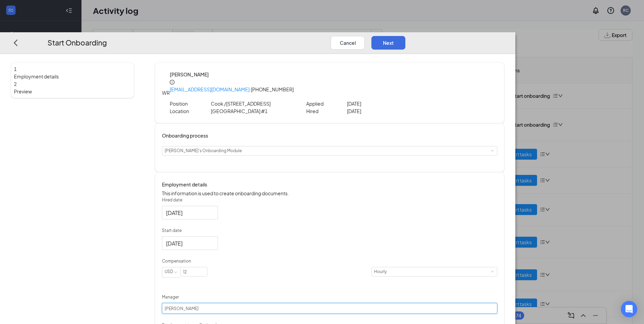  What do you see at coordinates (190, 111) in the screenshot?
I see `p: Location` at bounding box center [190, 111].